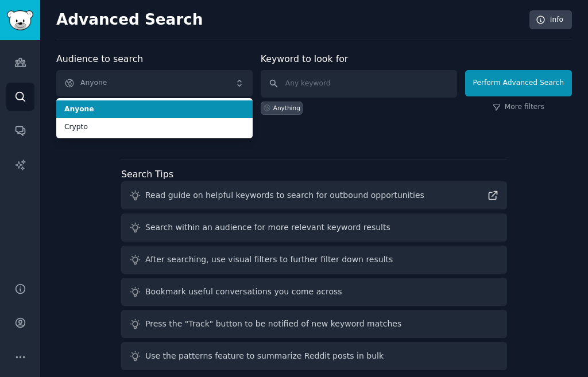 Image resolution: width=588 pixels, height=377 pixels. What do you see at coordinates (154, 127) in the screenshot?
I see `span: Crypto` at bounding box center [154, 127].